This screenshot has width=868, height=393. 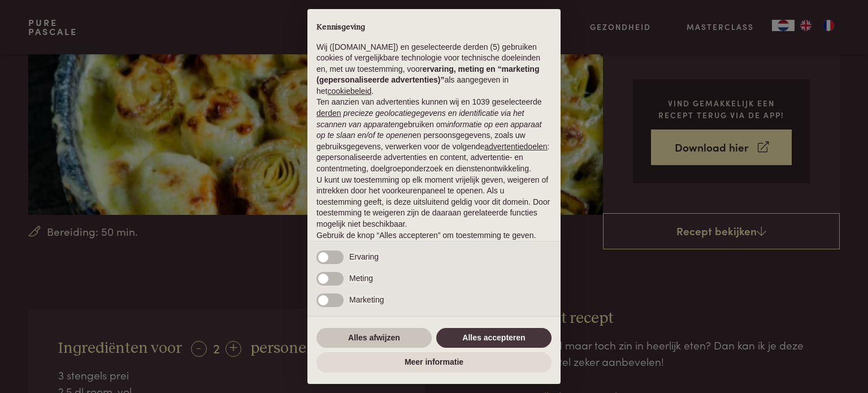 I want to click on button: derden, so click(x=329, y=114).